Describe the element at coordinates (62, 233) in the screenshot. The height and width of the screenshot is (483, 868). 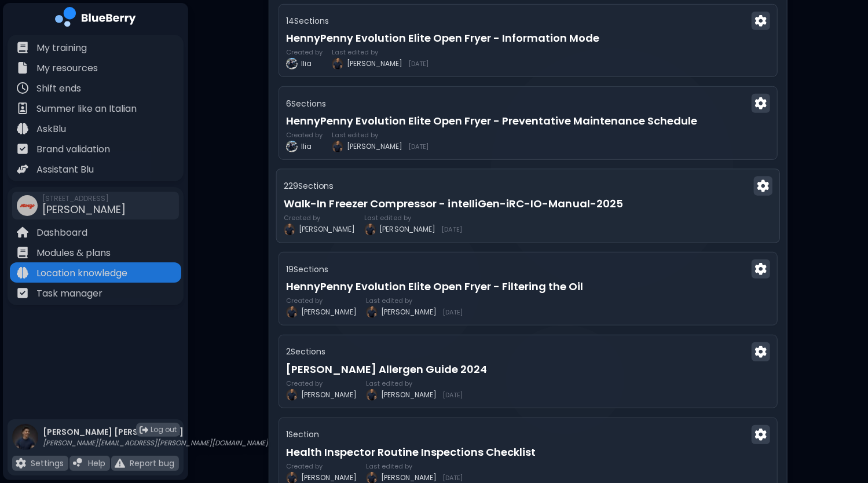
I see `p: Dashboard` at that location.